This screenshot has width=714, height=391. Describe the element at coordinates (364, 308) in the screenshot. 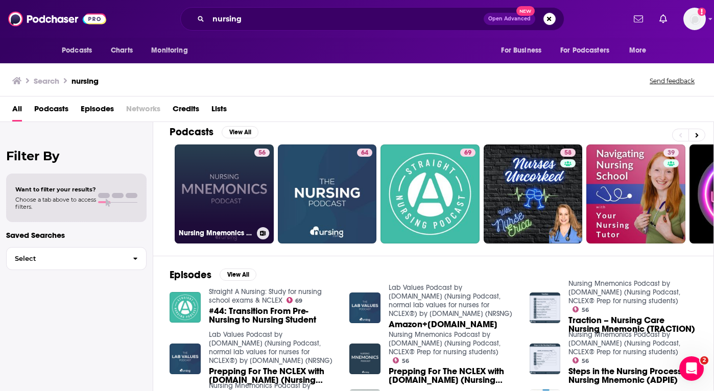

I see `img: Amazon+NURSING.com` at that location.